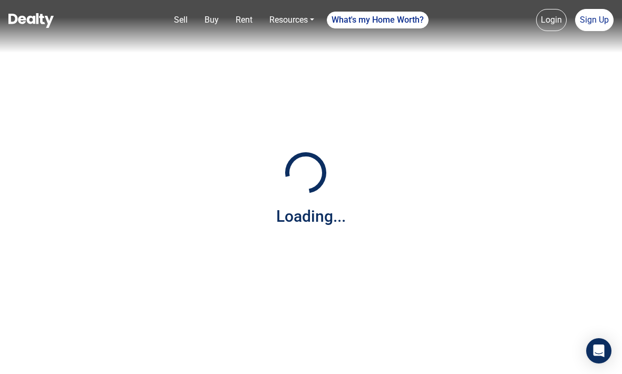 This screenshot has height=374, width=622. What do you see at coordinates (552, 20) in the screenshot?
I see `a: Login` at bounding box center [552, 20].